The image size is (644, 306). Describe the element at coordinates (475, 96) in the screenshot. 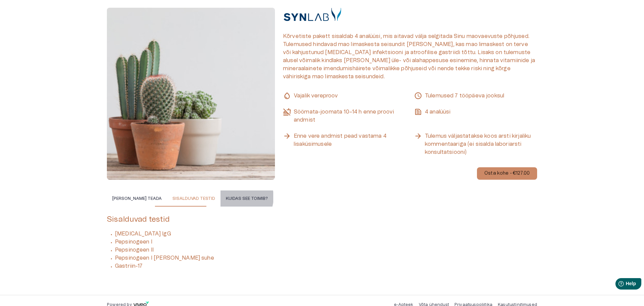

I see `p: Tulemused 7 tööpäeva jooksul` at that location.